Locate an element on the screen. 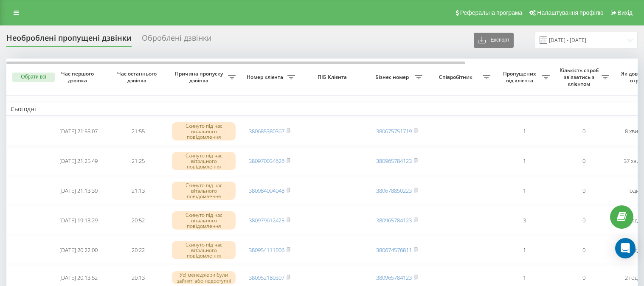 This screenshot has height=286, width=644. a: 380952180307 is located at coordinates (266, 278).